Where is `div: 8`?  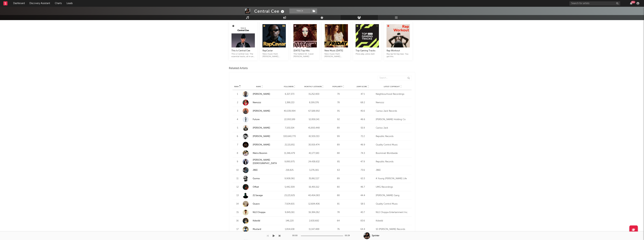 div: 8 is located at coordinates (238, 153).